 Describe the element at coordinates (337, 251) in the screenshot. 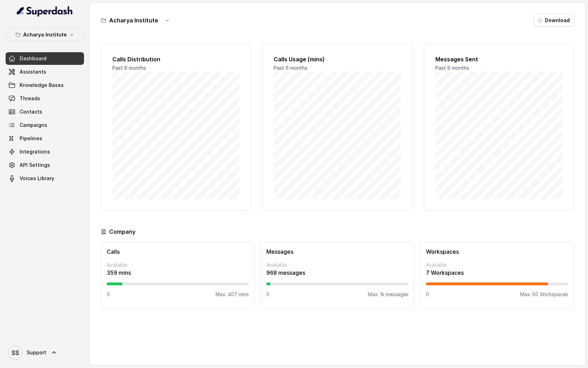

I see `h3: Messages` at that location.